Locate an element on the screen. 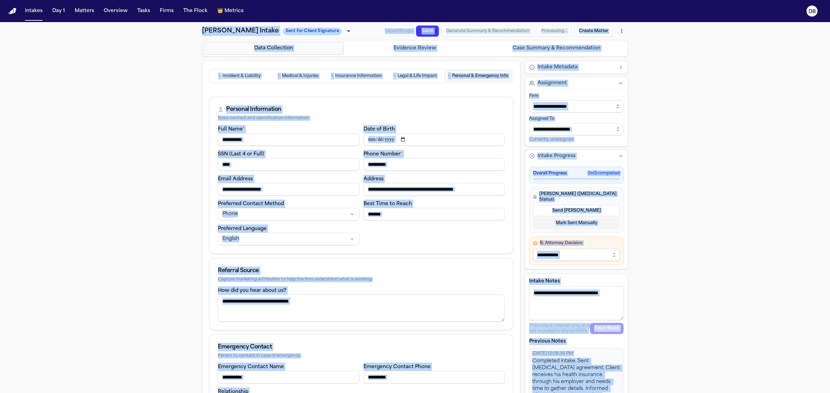 Image resolution: width=830 pixels, height=393 pixels. div: Update intake status is located at coordinates (318, 31).